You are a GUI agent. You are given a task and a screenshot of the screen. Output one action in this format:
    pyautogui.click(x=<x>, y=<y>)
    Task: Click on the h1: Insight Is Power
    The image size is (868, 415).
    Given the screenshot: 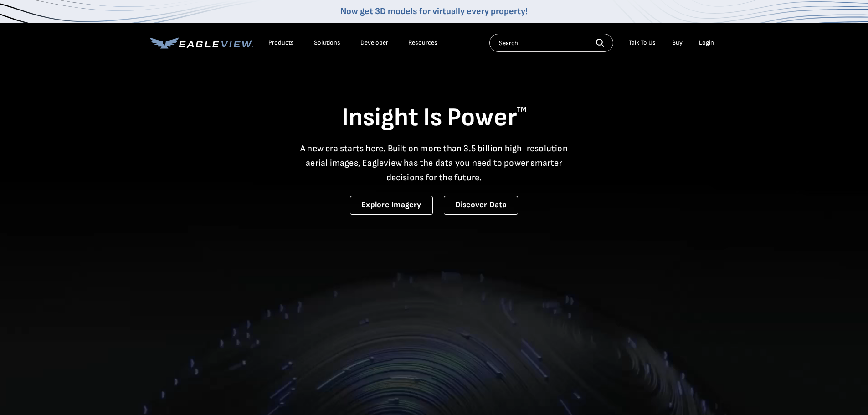 What is the action you would take?
    pyautogui.click(x=434, y=118)
    